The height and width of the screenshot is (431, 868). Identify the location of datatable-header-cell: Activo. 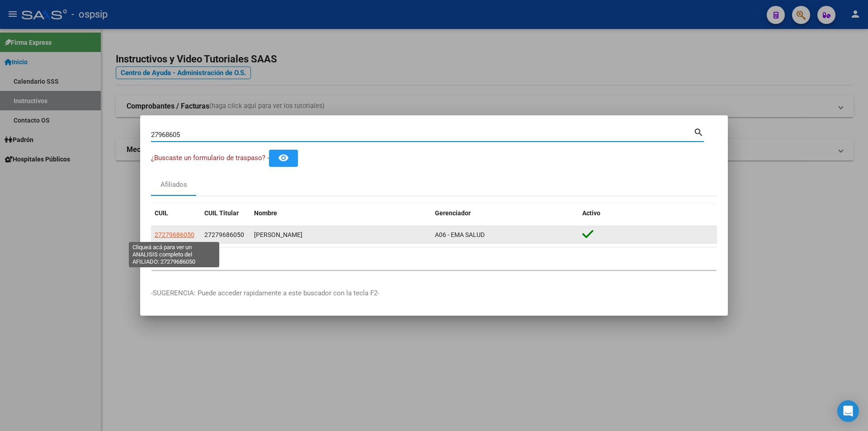
(648, 213).